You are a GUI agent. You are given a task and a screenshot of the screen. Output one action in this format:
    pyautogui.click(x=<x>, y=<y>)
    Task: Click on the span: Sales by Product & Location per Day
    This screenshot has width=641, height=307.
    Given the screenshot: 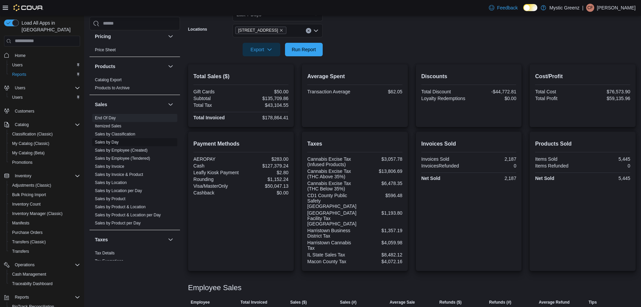 What is the action you would take?
    pyautogui.click(x=128, y=215)
    